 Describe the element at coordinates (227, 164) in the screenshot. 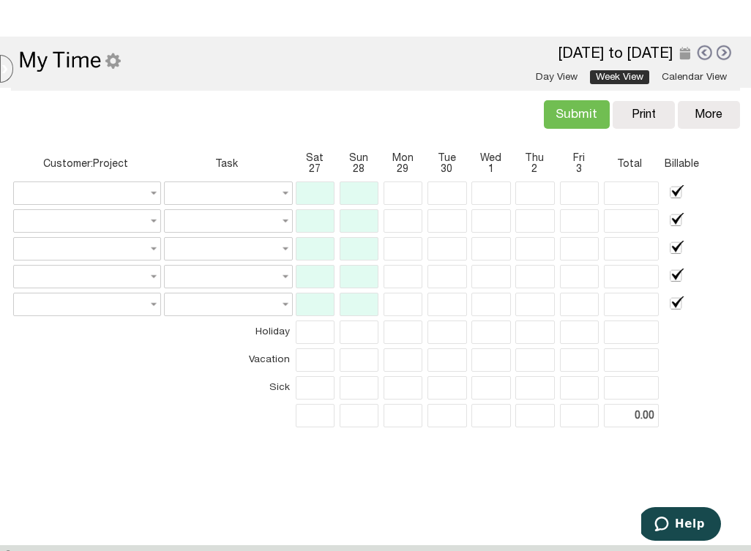

I see `th: Task` at that location.